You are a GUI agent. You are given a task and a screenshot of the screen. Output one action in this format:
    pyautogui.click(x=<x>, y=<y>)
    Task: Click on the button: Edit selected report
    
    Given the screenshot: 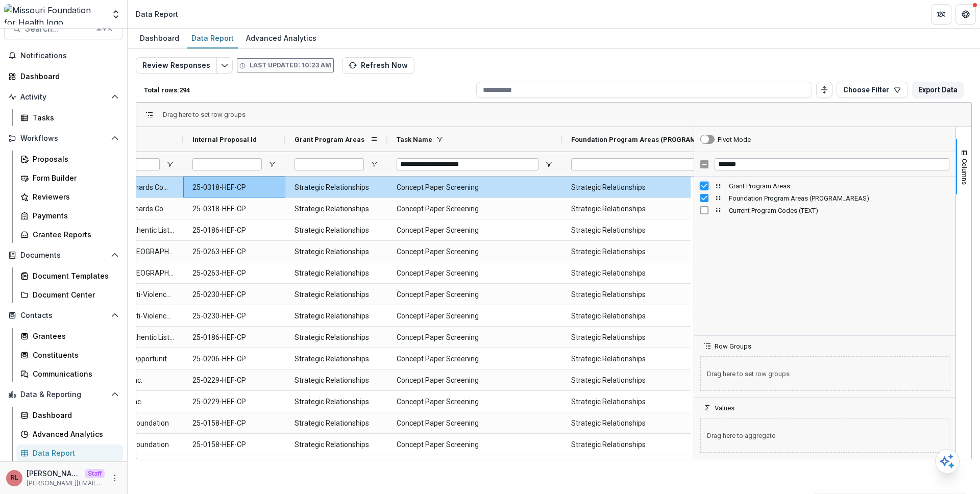 What is the action you would take?
    pyautogui.click(x=224, y=65)
    